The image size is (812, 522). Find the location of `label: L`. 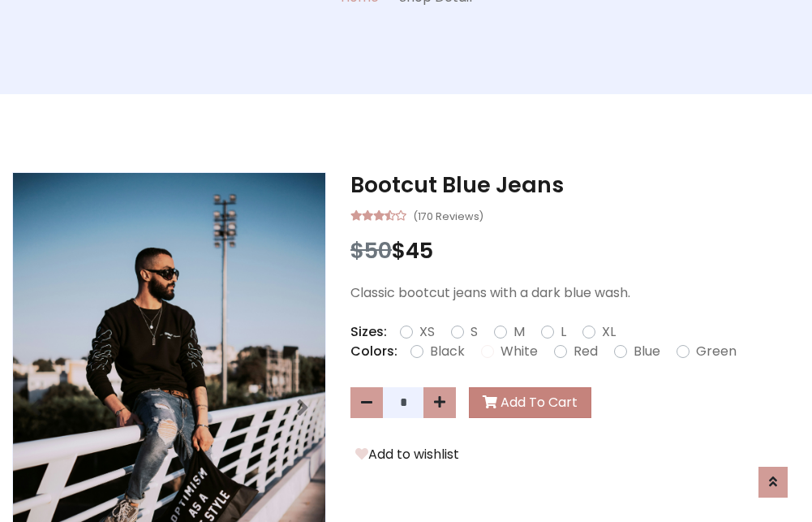

label: L is located at coordinates (563, 332).